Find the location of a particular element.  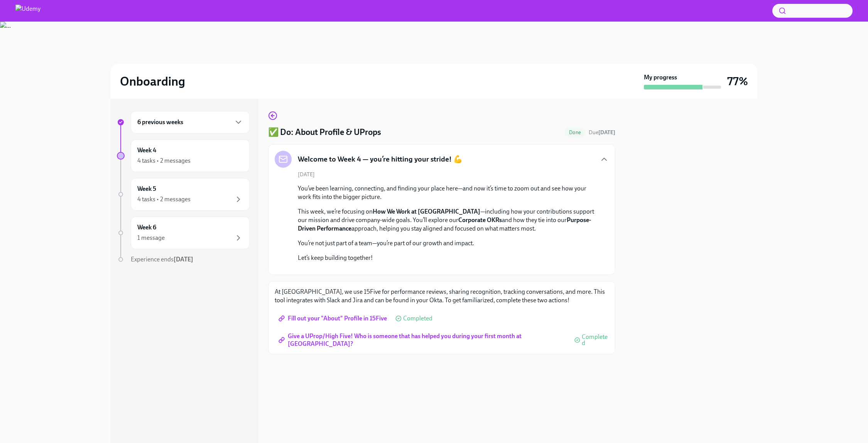

h4: ✅ Do: About Profile & UProps is located at coordinates (325, 132).